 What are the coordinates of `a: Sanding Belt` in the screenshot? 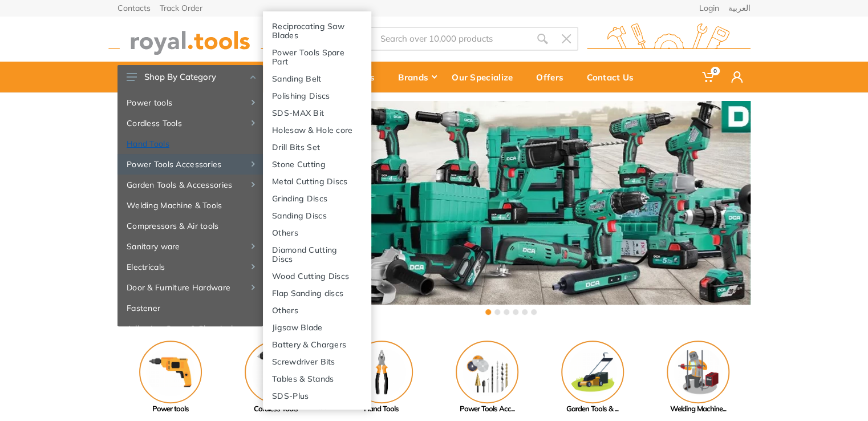 It's located at (317, 78).